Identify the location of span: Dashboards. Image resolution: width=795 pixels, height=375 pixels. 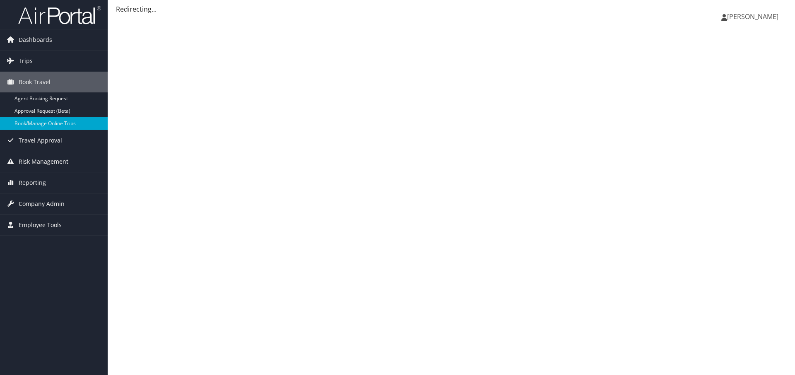
(35, 40).